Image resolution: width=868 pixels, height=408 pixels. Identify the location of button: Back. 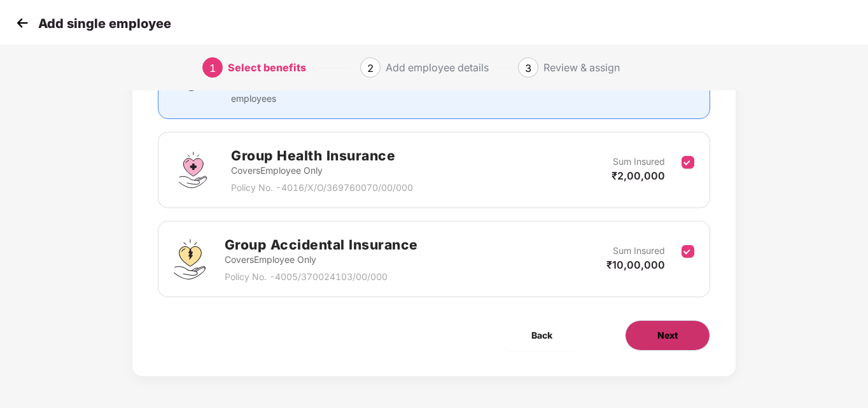
(542, 336).